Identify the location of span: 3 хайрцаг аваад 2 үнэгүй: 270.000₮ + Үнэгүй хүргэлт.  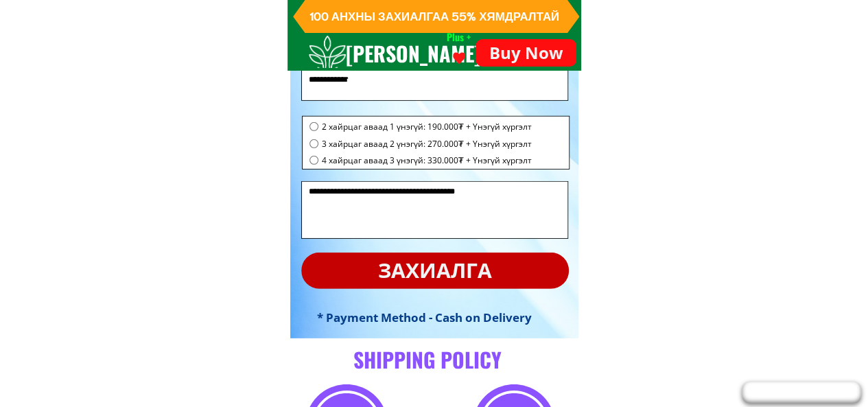
(426, 143).